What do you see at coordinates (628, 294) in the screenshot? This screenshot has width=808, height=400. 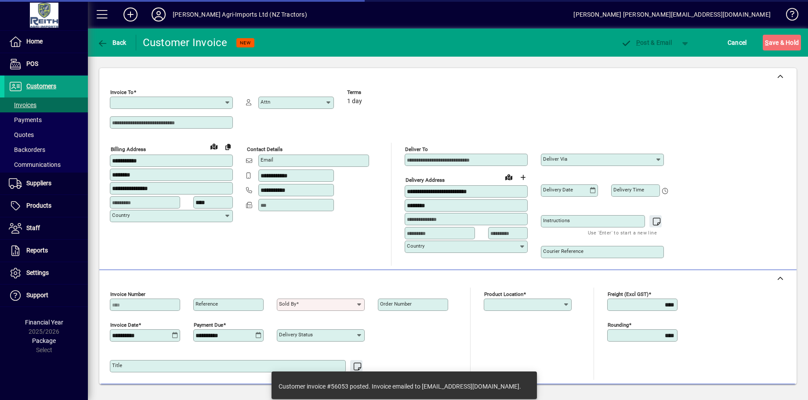 I see `mat-label: Freight (excl GST)` at bounding box center [628, 294].